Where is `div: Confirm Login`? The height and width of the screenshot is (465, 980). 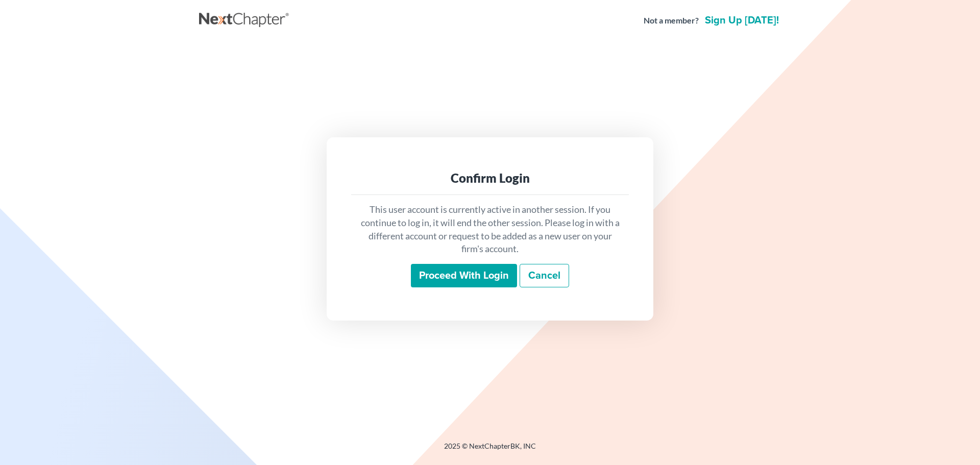
div: Confirm Login is located at coordinates (490, 178).